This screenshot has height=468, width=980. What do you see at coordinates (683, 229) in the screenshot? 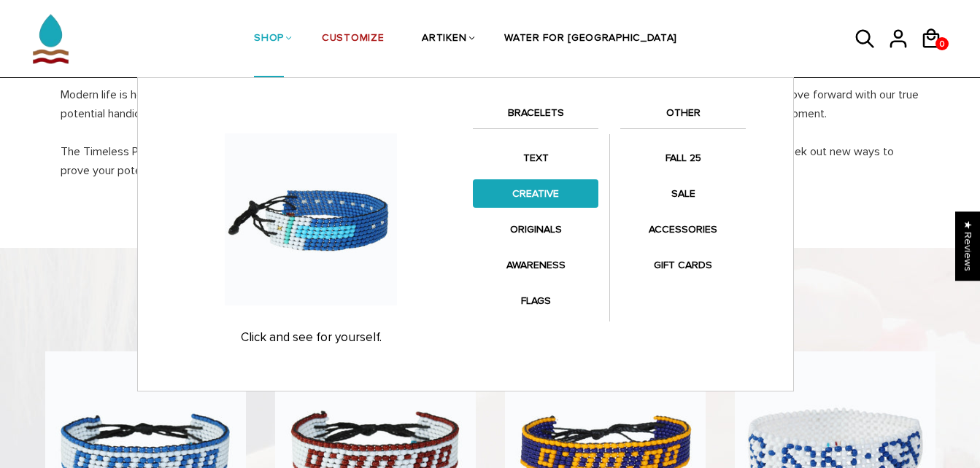
I see `a: ACCESSORIES` at bounding box center [683, 229].